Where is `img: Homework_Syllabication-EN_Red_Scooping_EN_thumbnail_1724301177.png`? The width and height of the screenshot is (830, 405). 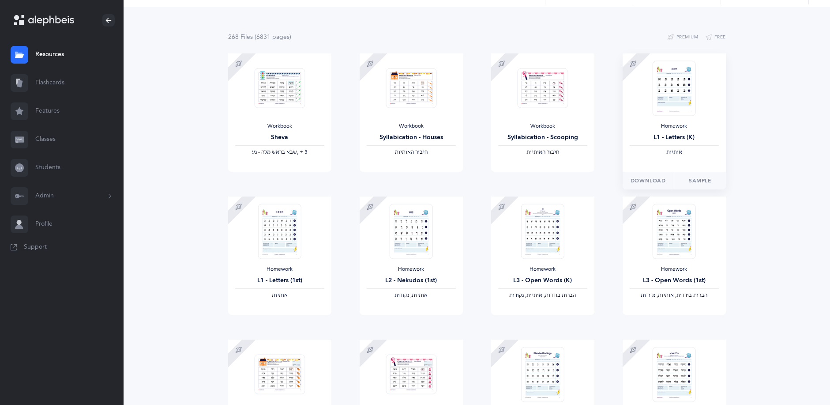 img: Homework_Syllabication-EN_Red_Scooping_EN_thumbnail_1724301177.png is located at coordinates (411, 374).